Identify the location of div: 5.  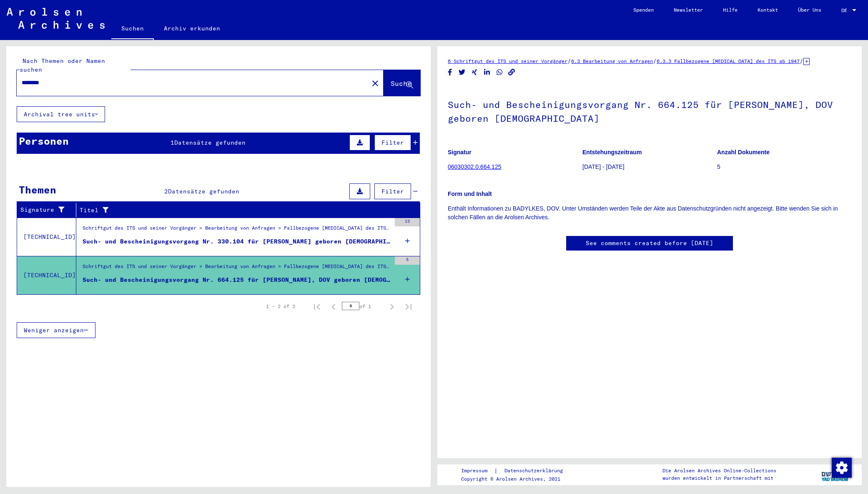
(407, 260).